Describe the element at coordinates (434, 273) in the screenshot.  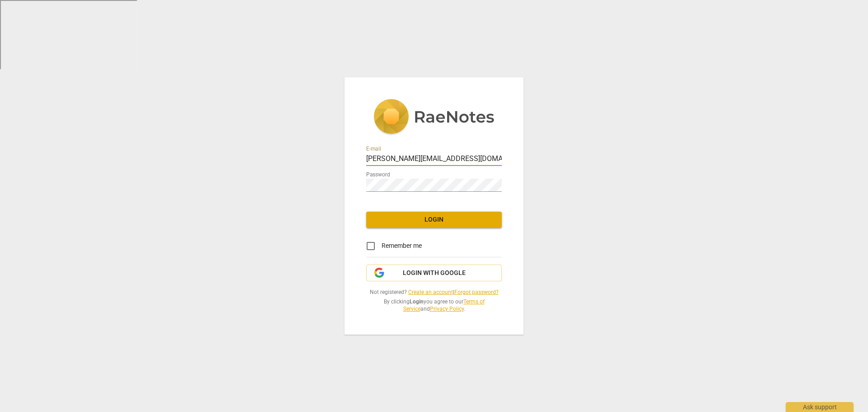
I see `span: Login with Google` at that location.